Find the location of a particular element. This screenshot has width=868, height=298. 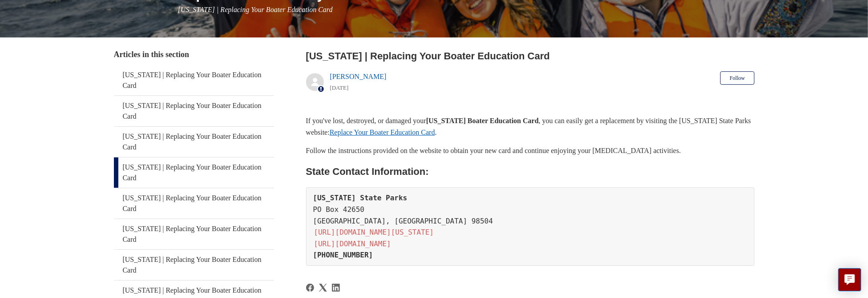

a: LinkedIn is located at coordinates (336, 287).